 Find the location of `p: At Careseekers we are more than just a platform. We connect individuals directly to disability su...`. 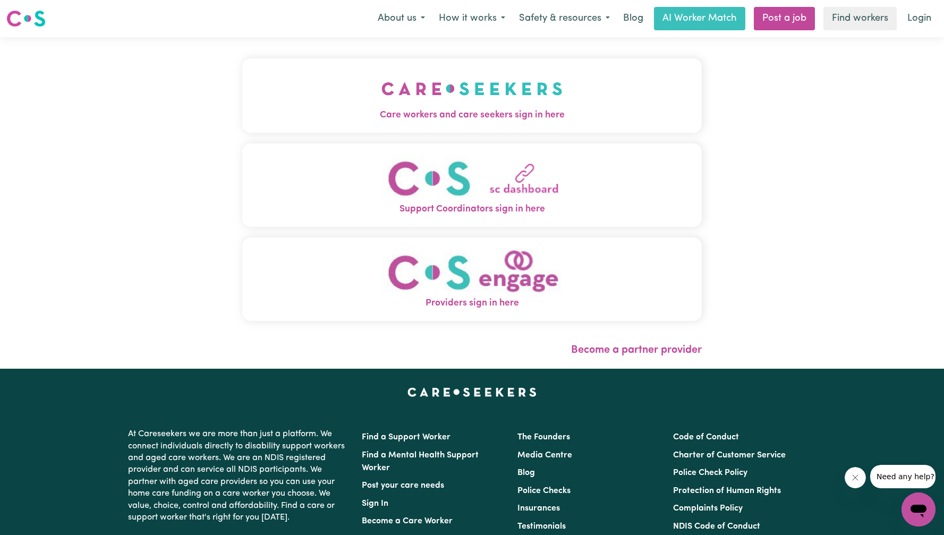

p: At Careseekers we are more than just a platform. We connect individuals directly to disability su... is located at coordinates (239, 476).